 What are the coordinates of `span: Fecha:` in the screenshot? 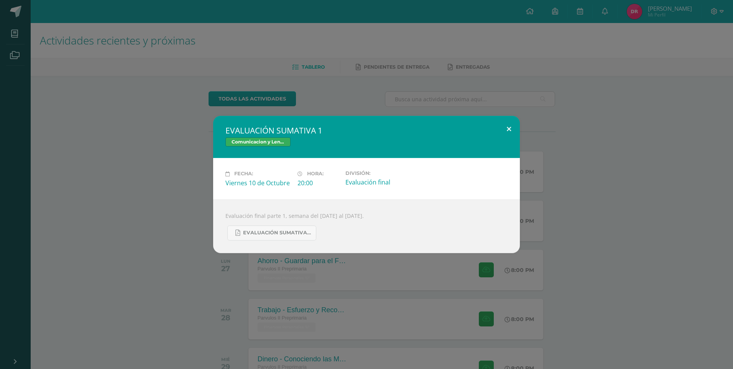 It's located at (244, 174).